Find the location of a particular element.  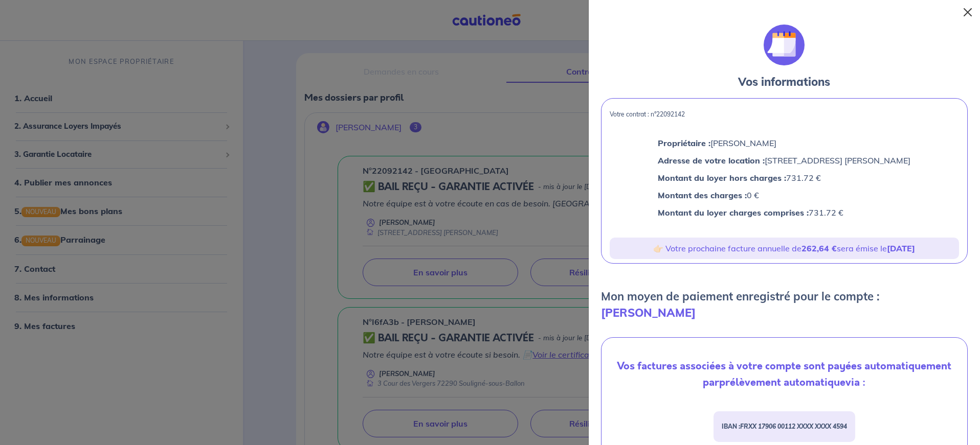

strong: Propriétaire : is located at coordinates (684, 143).